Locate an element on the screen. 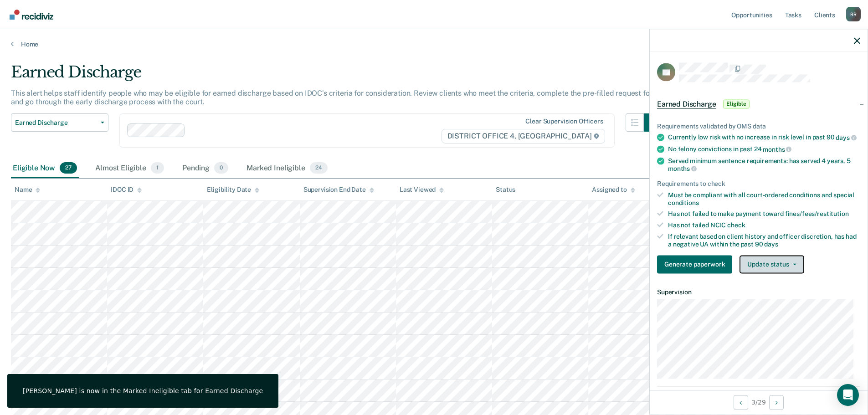 The height and width of the screenshot is (415, 868). span: 24 is located at coordinates (318, 168).